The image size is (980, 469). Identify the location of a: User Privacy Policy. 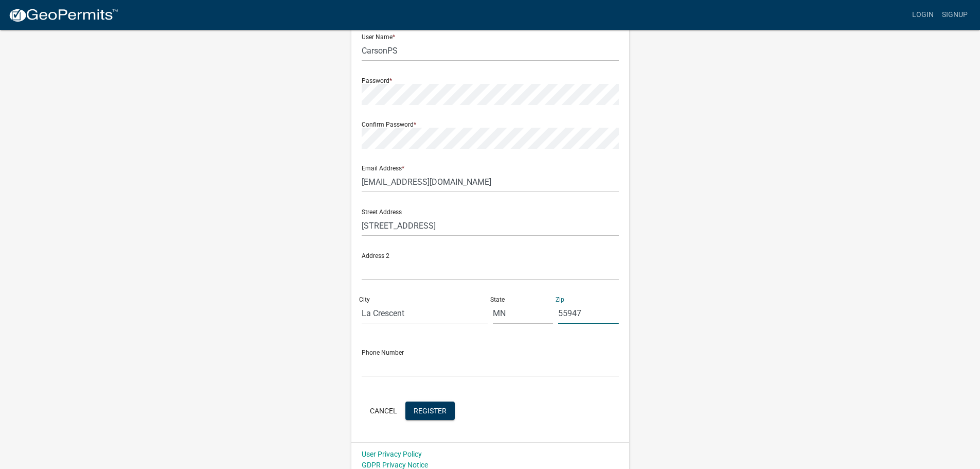
(391, 454).